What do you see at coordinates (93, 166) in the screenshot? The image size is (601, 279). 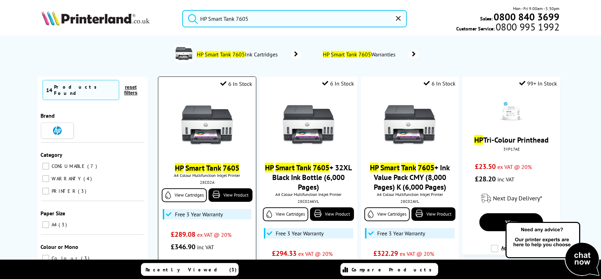 I see `span: 7` at bounding box center [93, 166].